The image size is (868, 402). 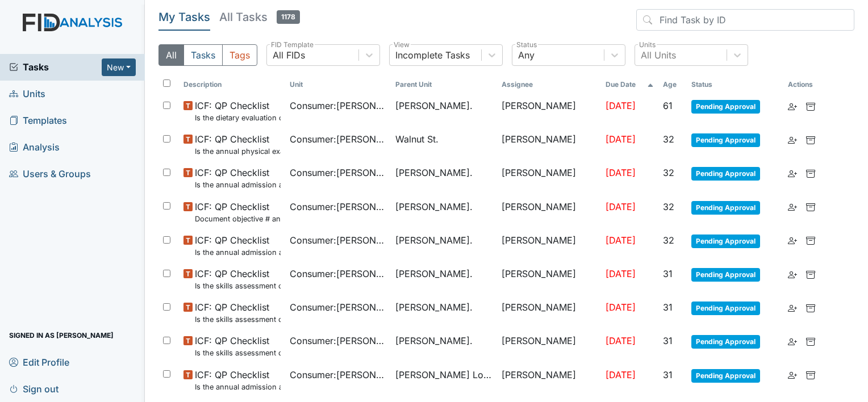 What do you see at coordinates (55, 67) in the screenshot?
I see `span: Tasks` at bounding box center [55, 67].